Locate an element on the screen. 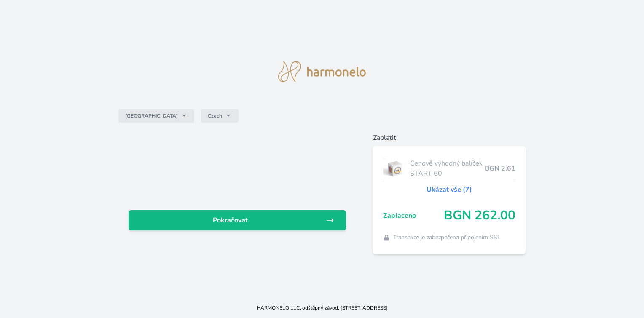  h6: Zaplatit is located at coordinates (449, 138).